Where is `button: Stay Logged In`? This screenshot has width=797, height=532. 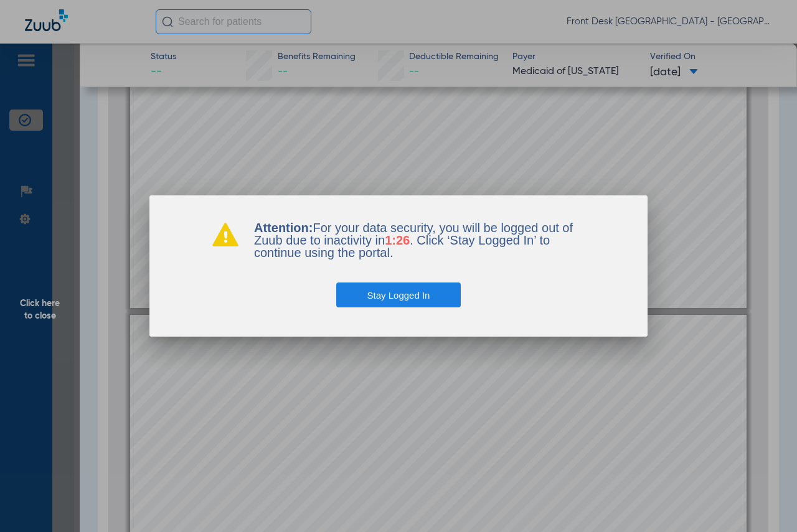
button: Stay Logged In is located at coordinates (398, 295).